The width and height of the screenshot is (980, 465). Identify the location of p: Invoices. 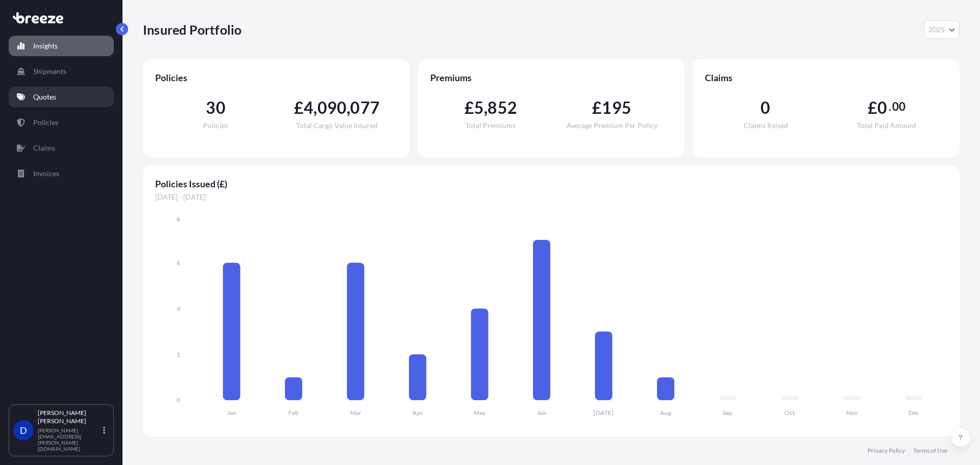
(46, 174).